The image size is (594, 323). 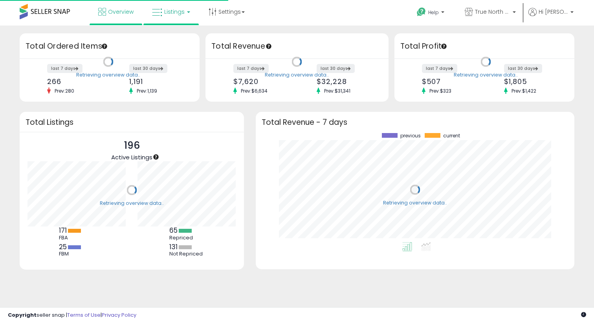 What do you see at coordinates (433, 12) in the screenshot?
I see `span: Help` at bounding box center [433, 12].